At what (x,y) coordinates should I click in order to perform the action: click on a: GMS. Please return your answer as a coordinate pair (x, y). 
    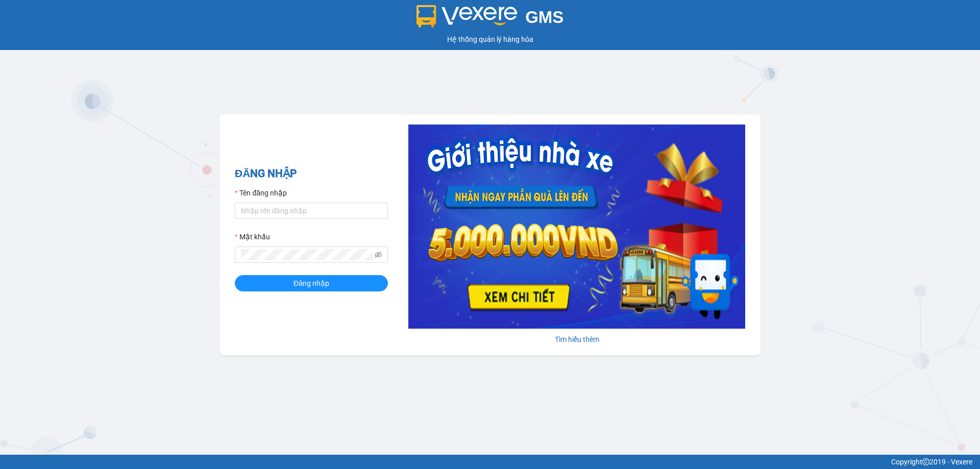
    Looking at the image, I should click on (490, 20).